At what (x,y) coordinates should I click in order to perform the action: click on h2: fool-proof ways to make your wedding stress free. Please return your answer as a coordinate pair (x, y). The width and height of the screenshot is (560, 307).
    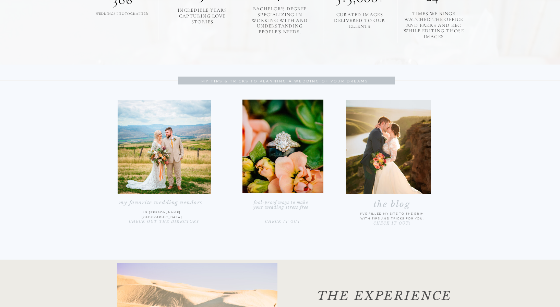
    Looking at the image, I should click on (281, 205).